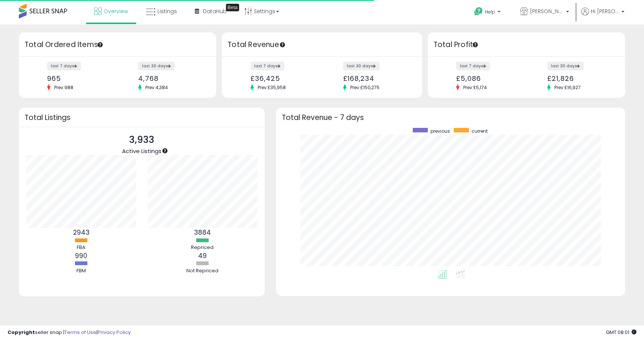 The image size is (644, 340). I want to click on div: seller snap | |, so click(69, 333).